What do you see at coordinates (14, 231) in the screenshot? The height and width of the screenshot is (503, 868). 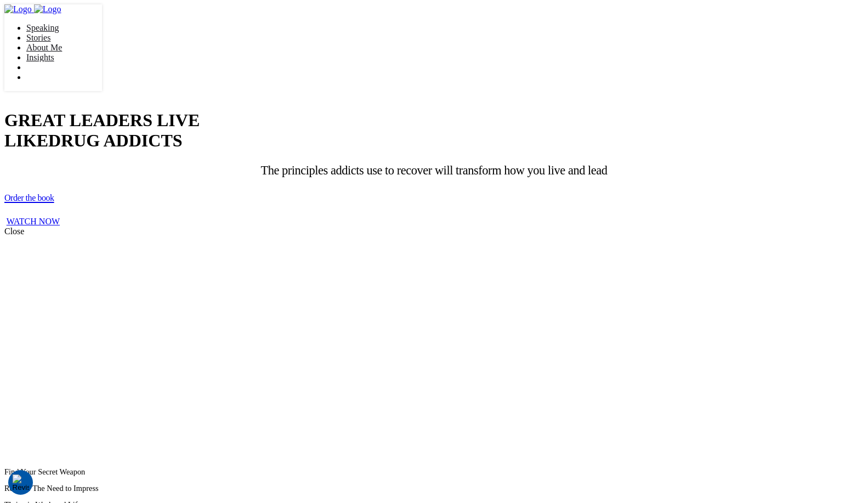 I see `span: Close` at bounding box center [14, 231].